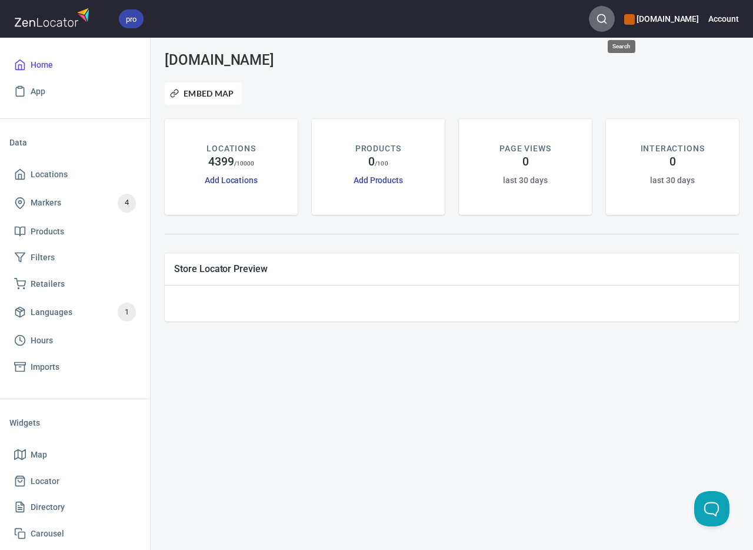  Describe the element at coordinates (378, 148) in the screenshot. I see `p: PRODUCTS` at that location.